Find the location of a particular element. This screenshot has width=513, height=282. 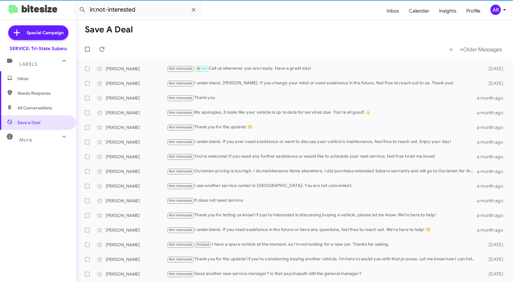

a: Insights is located at coordinates (448, 11).